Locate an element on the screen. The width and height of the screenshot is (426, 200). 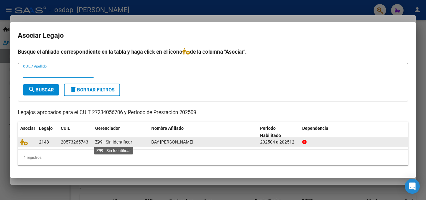
p: Legajos aprobados para el CUIT 27234056706 y Período de Prestación 202509 is located at coordinates (213, 113).